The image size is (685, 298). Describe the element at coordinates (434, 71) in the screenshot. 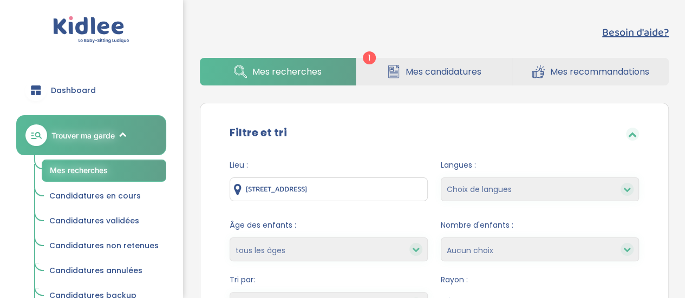

I see `a: Mes candidatures` at that location.